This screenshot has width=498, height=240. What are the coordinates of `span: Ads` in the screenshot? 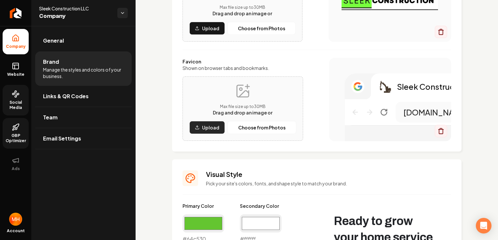 It's located at (16, 169).